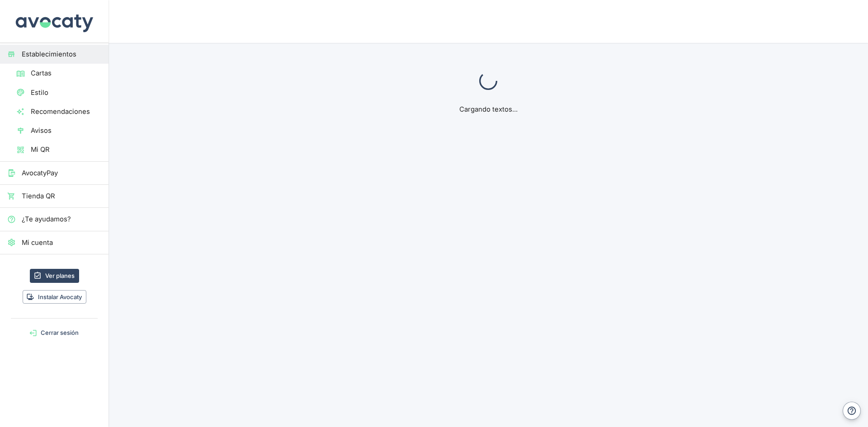  I want to click on span: Estilo, so click(66, 93).